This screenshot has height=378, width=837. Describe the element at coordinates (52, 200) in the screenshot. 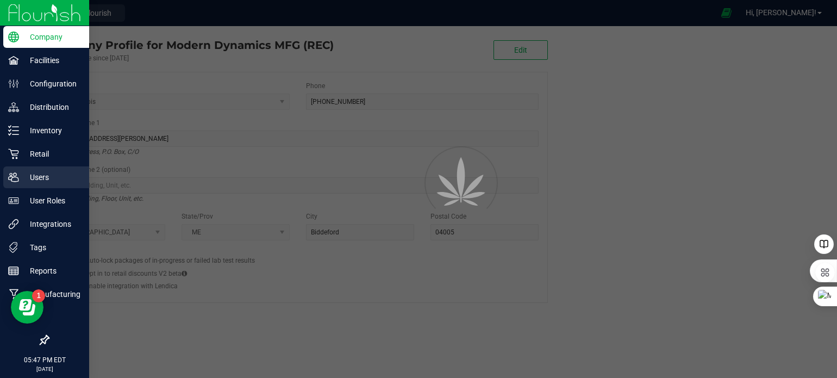

I see `p: User Roles` at that location.